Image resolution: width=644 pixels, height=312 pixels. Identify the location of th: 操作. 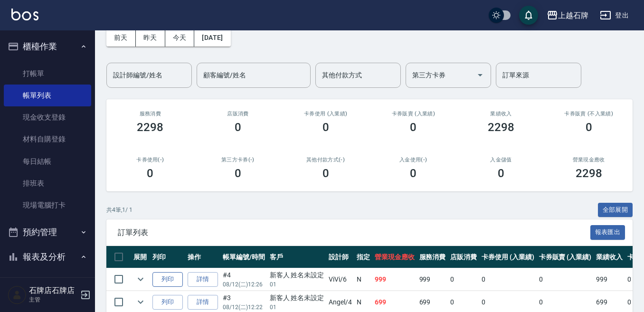
(203, 257).